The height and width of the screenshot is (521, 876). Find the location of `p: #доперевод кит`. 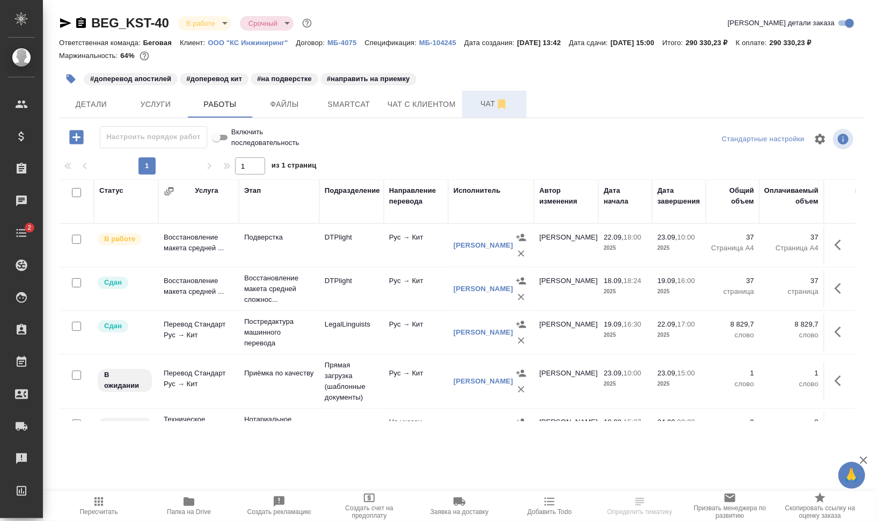

p: #доперевод кит is located at coordinates (214, 79).